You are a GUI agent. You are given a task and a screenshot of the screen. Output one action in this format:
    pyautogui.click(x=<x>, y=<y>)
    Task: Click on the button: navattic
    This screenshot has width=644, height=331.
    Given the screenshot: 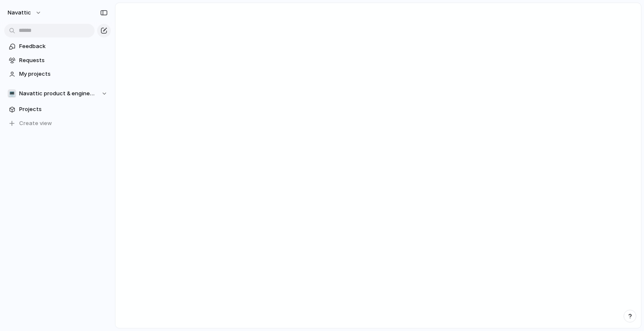 What is the action you would take?
    pyautogui.click(x=25, y=13)
    